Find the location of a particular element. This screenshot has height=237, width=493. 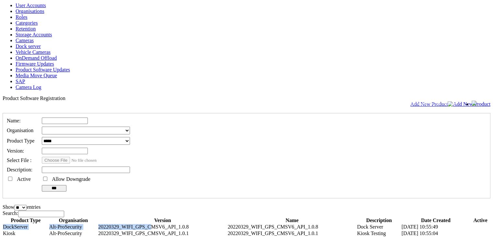

th: Version: activate to sort column ascending is located at coordinates (162, 220).